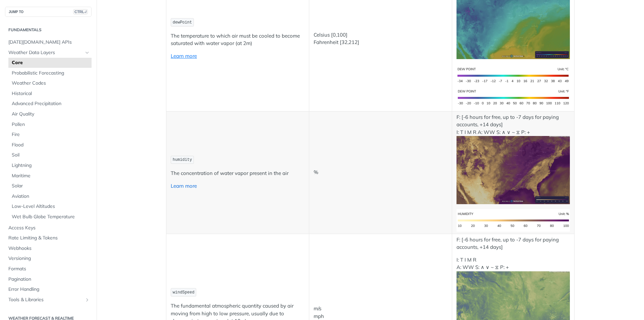  Describe the element at coordinates (49, 269) in the screenshot. I see `span: Formats` at that location.